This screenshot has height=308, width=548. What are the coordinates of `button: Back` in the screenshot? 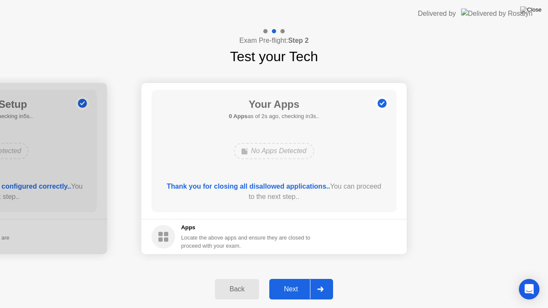 It's located at (237, 289).